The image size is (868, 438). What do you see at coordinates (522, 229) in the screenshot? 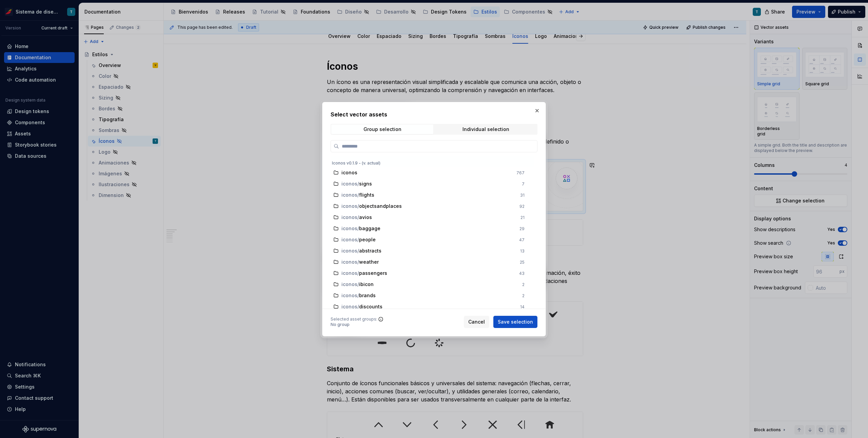
I see `div: 29` at bounding box center [522, 229].